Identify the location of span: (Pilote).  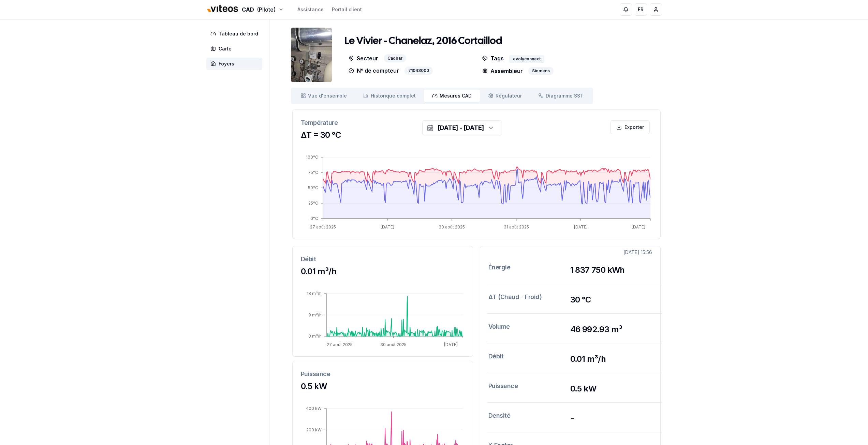
(266, 10).